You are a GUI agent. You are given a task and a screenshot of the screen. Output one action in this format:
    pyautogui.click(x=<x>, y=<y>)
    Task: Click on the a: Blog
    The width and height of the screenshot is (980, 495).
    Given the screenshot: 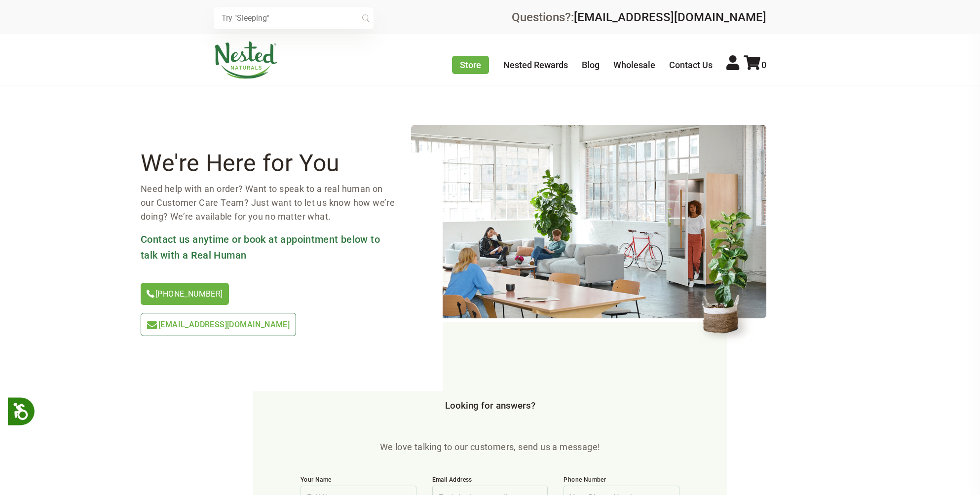 What is the action you would take?
    pyautogui.click(x=591, y=65)
    